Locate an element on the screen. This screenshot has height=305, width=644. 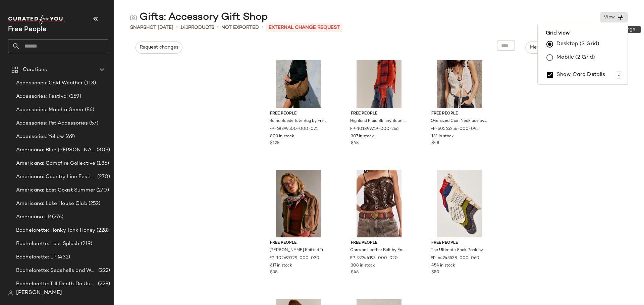
span: View is located at coordinates (609, 17).